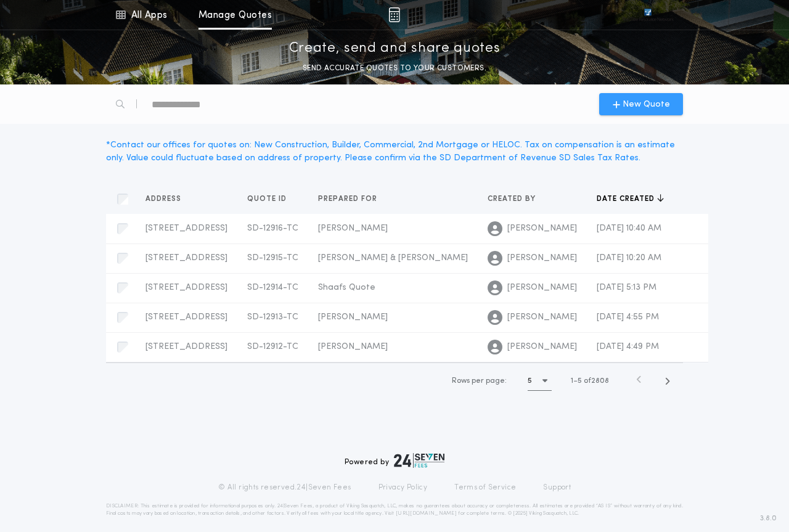 The image size is (789, 532). What do you see at coordinates (394, 68) in the screenshot?
I see `p: SEND ACCURATE QUOTES TO YOUR CUSTOMERS.` at bounding box center [394, 68].